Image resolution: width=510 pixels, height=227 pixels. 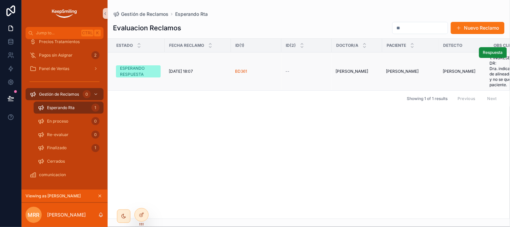 I want to click on span: Ctrl, so click(x=87, y=33).